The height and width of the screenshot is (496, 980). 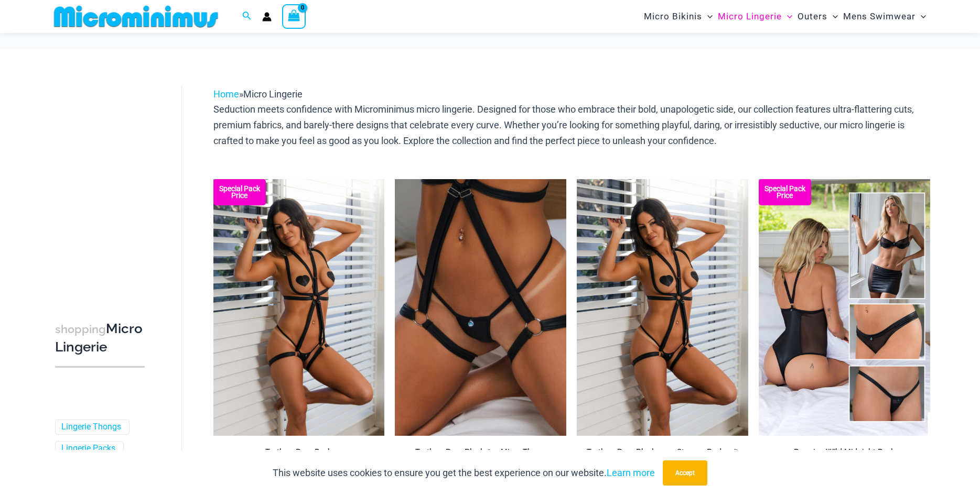 What do you see at coordinates (678, 16) in the screenshot?
I see `a: Micro BikinisMenu ToggleMenu Toggle` at bounding box center [678, 16].